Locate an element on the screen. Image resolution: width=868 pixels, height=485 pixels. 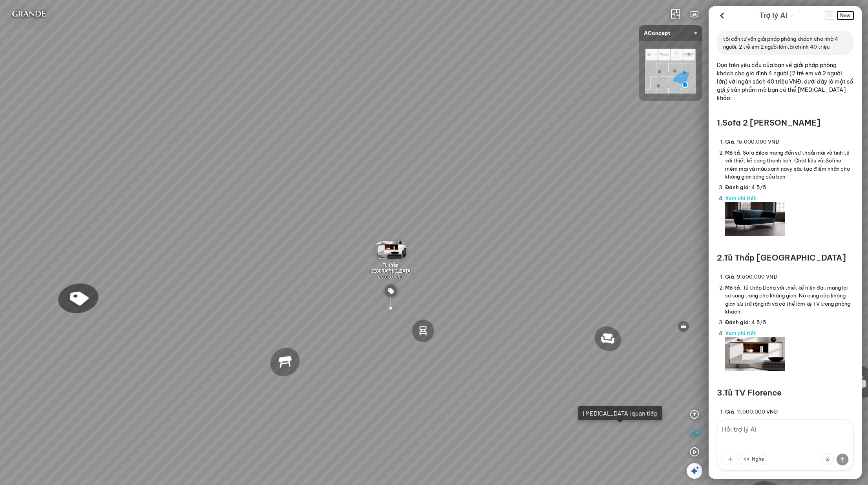
li: : 11.000.000 VNĐ is located at coordinates (789, 412).